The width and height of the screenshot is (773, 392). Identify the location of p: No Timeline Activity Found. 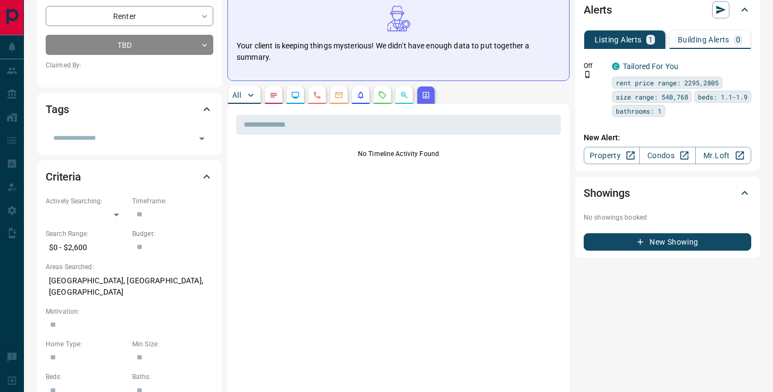
(398, 154).